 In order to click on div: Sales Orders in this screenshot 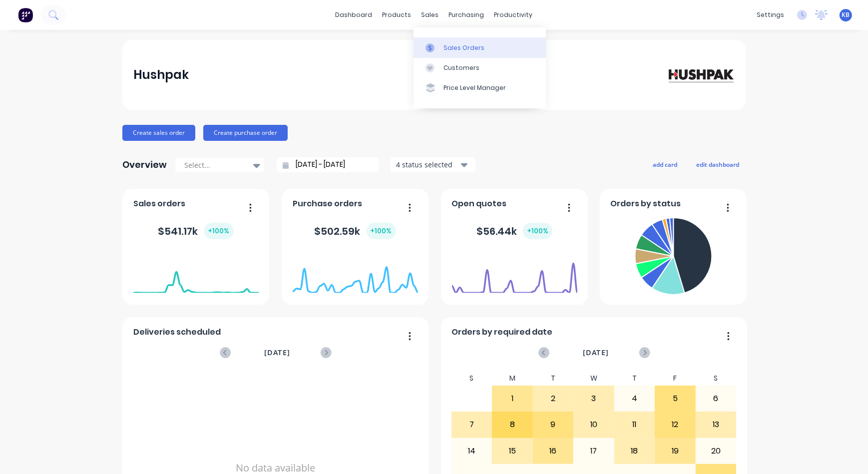, I will do `click(464, 48)`.